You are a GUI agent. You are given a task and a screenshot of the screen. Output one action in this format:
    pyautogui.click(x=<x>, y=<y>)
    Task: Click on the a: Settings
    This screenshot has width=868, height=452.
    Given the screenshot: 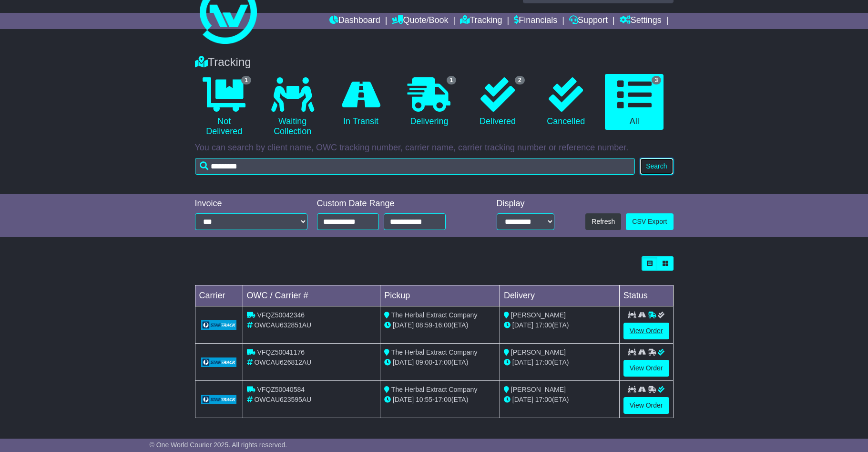 What is the action you would take?
    pyautogui.click(x=641, y=21)
    